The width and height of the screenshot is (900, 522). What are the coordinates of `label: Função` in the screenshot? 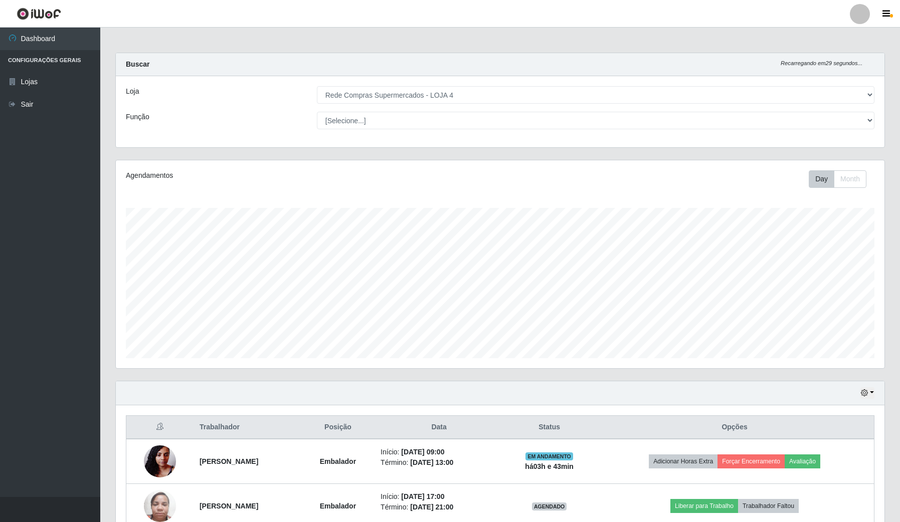 It's located at (137, 117).